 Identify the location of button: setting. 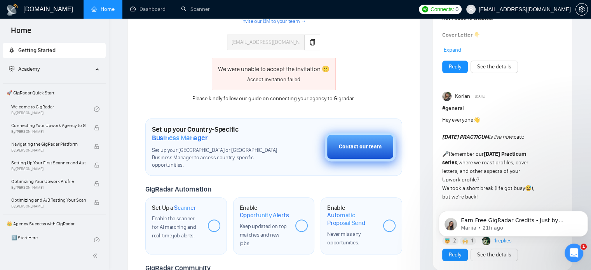
(582, 9).